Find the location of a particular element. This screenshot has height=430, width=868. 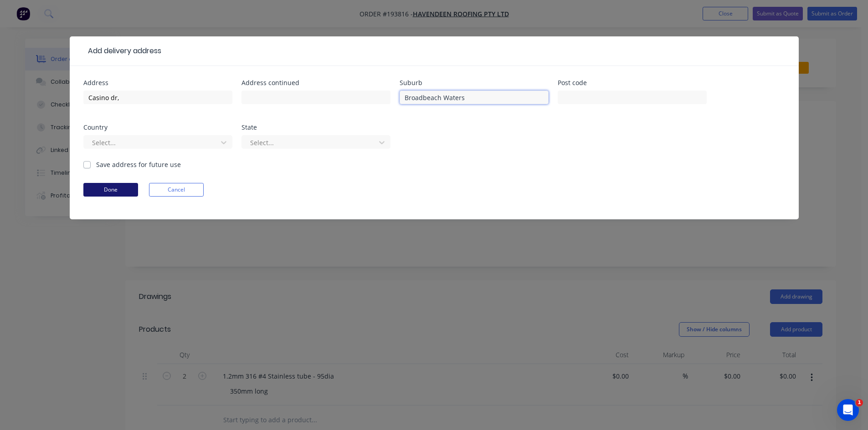

div: Address continued is located at coordinates (315, 83).